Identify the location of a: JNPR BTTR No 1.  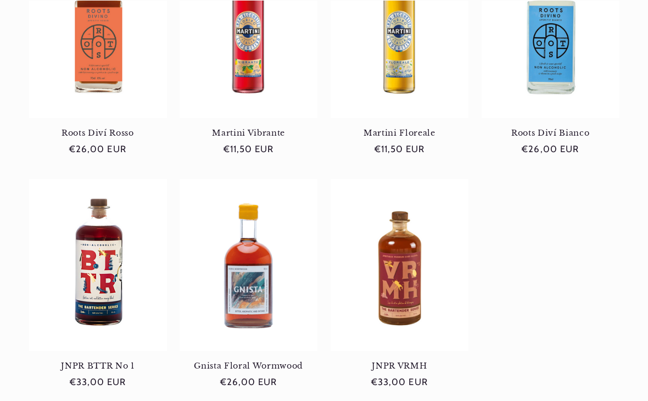
(98, 366).